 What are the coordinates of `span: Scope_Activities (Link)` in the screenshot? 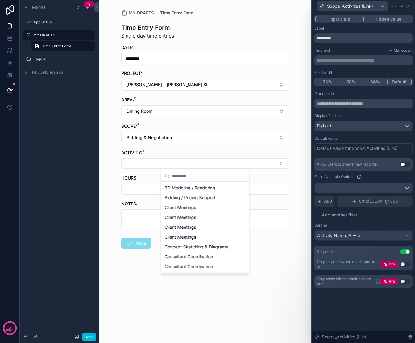 It's located at (350, 6).